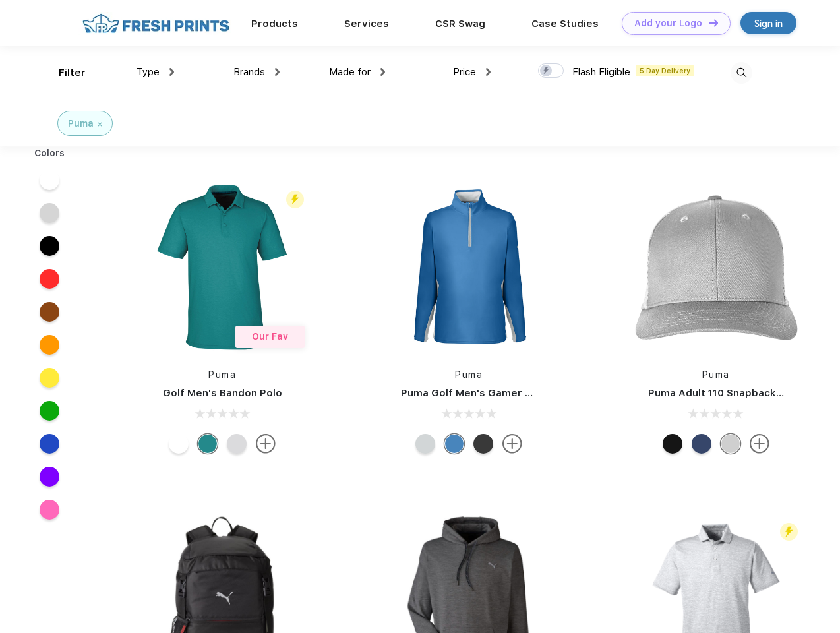 This screenshot has height=633, width=840. What do you see at coordinates (668, 23) in the screenshot?
I see `div: Add your Logo` at bounding box center [668, 23].